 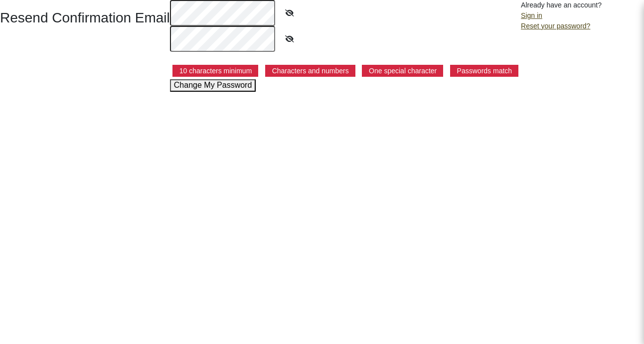 I want to click on p: One special character, so click(x=402, y=71).